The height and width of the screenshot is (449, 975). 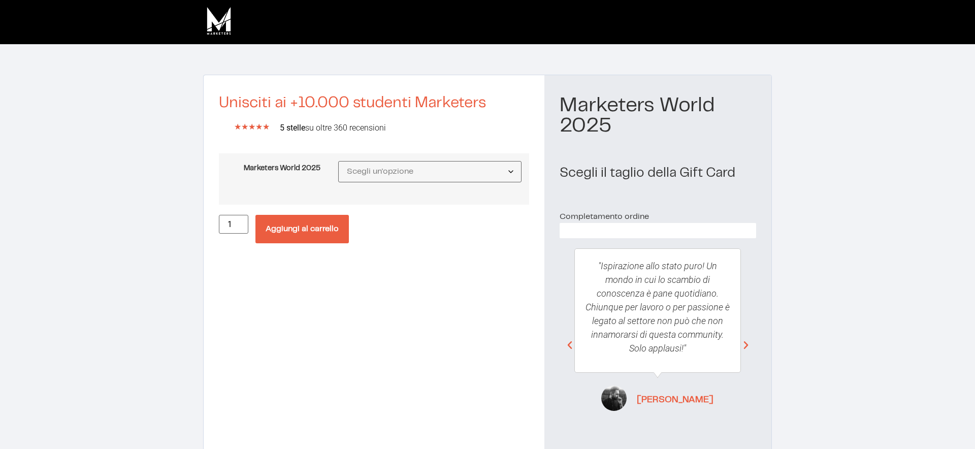 What do you see at coordinates (615, 399) in the screenshot?
I see `img: Antonio Leone` at bounding box center [615, 399].